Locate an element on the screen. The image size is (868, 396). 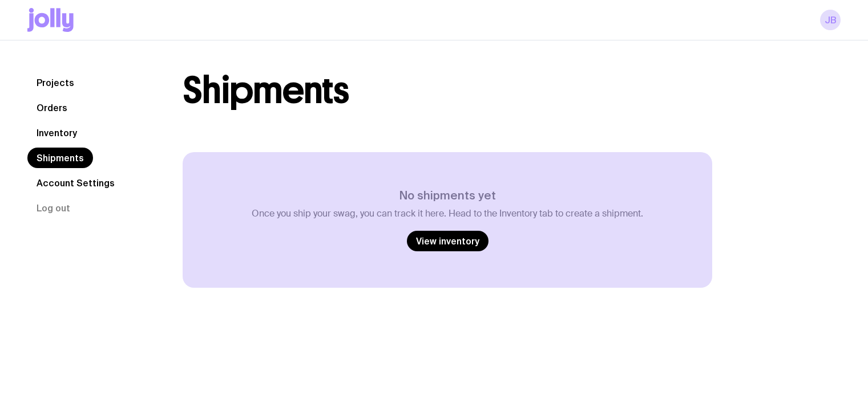
a: Projects is located at coordinates (55, 83).